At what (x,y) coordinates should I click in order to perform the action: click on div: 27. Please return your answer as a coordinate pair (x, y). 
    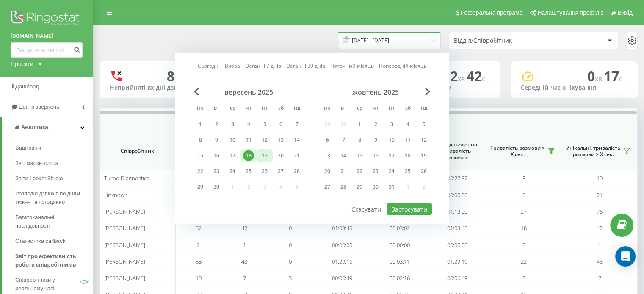
    Looking at the image, I should click on (281, 171).